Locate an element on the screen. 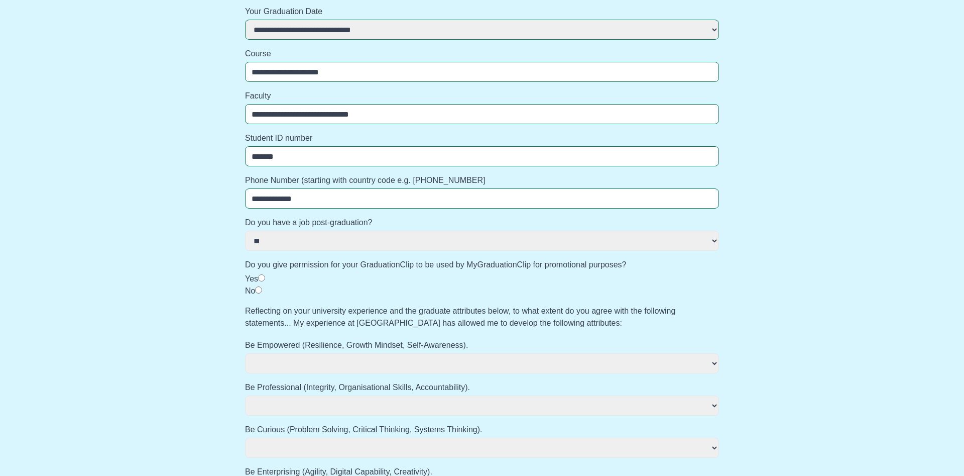  label: Course is located at coordinates (482, 54).